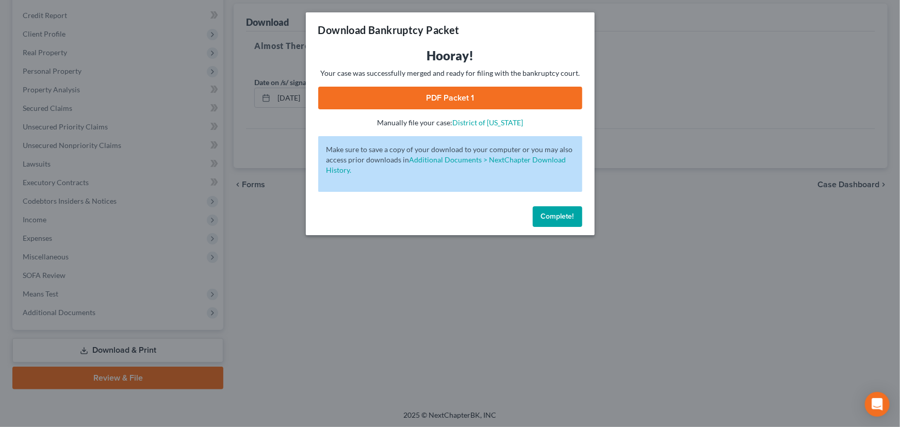  I want to click on h3: Hooray!, so click(450, 56).